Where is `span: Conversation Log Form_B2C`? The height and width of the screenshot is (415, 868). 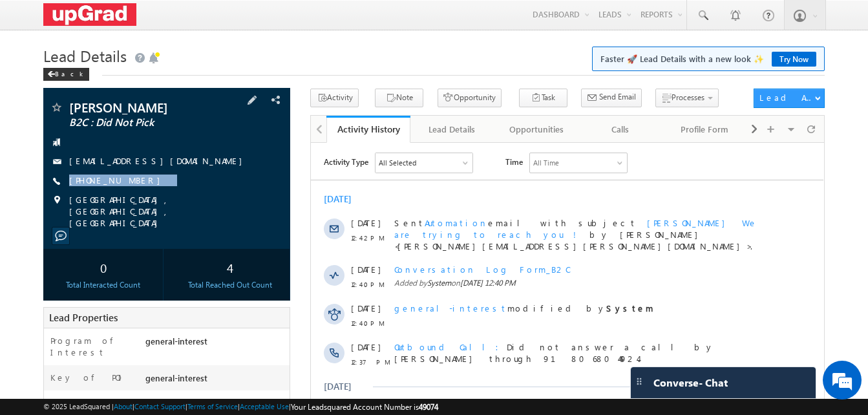
span: Conversation Log Form_B2C is located at coordinates (171, 126).